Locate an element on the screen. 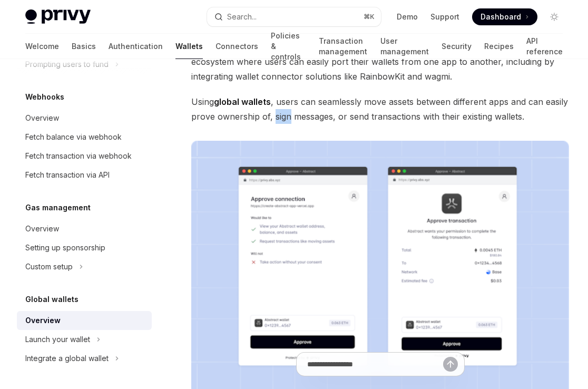 The width and height of the screenshot is (588, 389). button: Search...⌘K is located at coordinates (294, 17).